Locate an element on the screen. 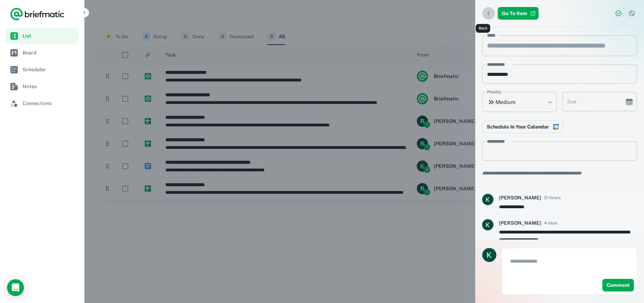 This screenshot has height=303, width=644. label: Priority is located at coordinates (494, 92).